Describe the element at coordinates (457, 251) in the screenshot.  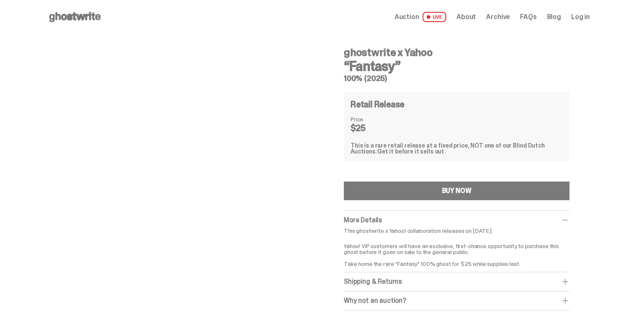
I see `p: Yahoo! VIP customers will have an exclusive, first-chance opportunity to purchase this ghost befo...` at that location.